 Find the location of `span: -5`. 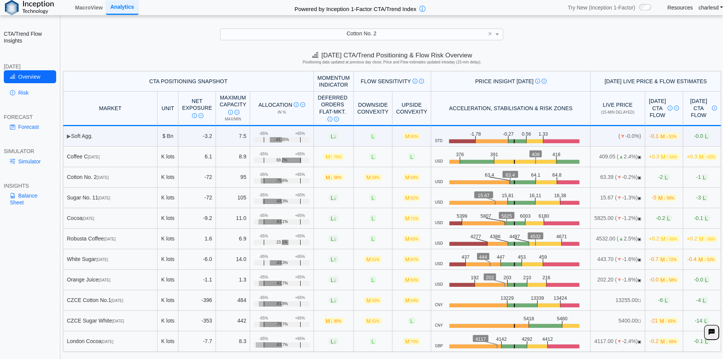

span: -5 is located at coordinates (664, 197).